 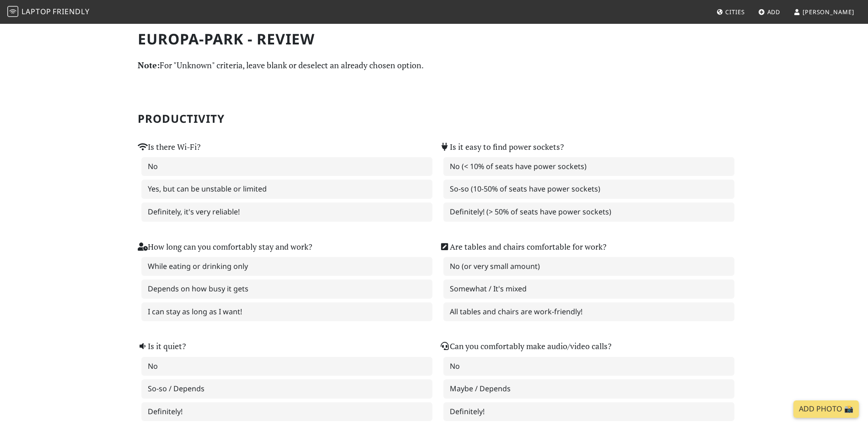 I want to click on label: Is there Wi-Fi?, so click(x=169, y=147).